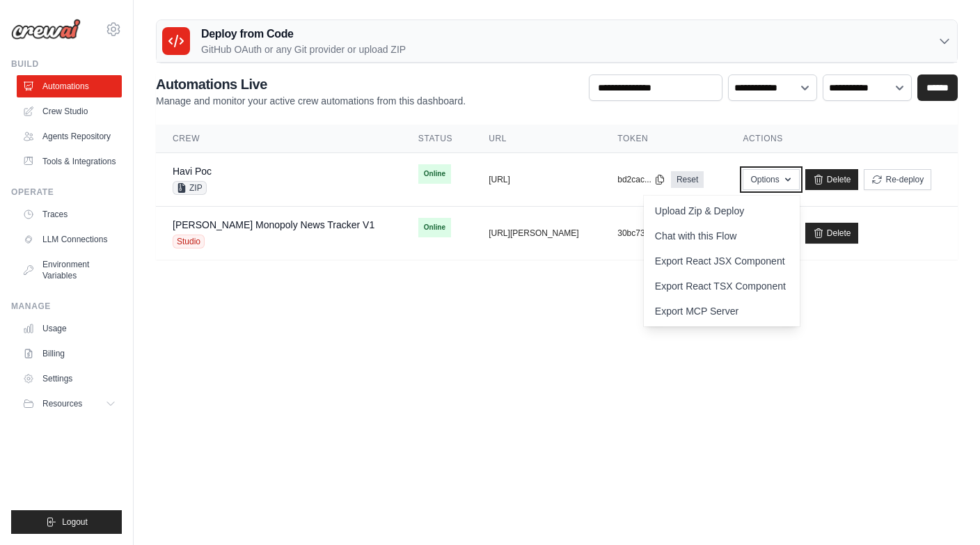 The width and height of the screenshot is (980, 545). What do you see at coordinates (310, 101) in the screenshot?
I see `p: Manage and monitor your active crew automations from this dashboard.` at bounding box center [310, 101].